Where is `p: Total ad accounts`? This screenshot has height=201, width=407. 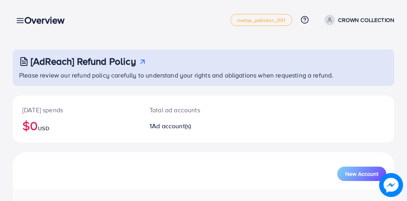
p: Total ad accounts is located at coordinates (187, 110).